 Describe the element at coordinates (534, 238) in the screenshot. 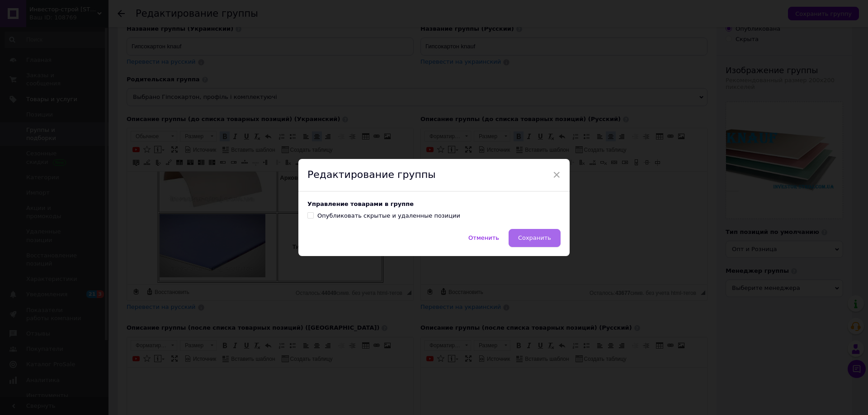

I see `span: Сохранить` at that location.